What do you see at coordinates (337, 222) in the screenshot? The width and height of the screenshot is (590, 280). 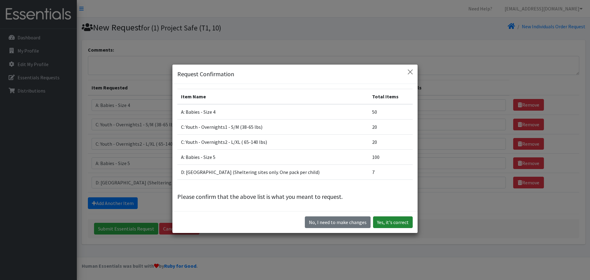 I see `button: No I need to make changes` at bounding box center [337, 222].